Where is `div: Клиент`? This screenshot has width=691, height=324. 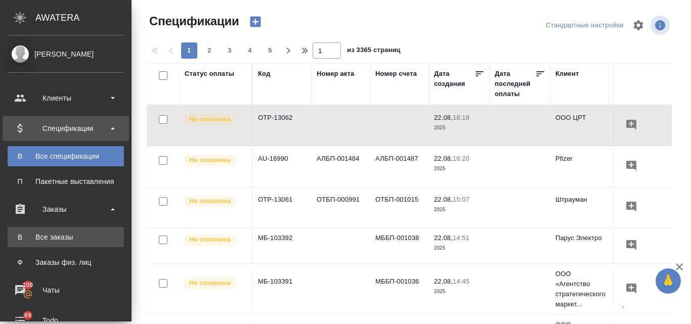
div: Клиент is located at coordinates (567, 74).